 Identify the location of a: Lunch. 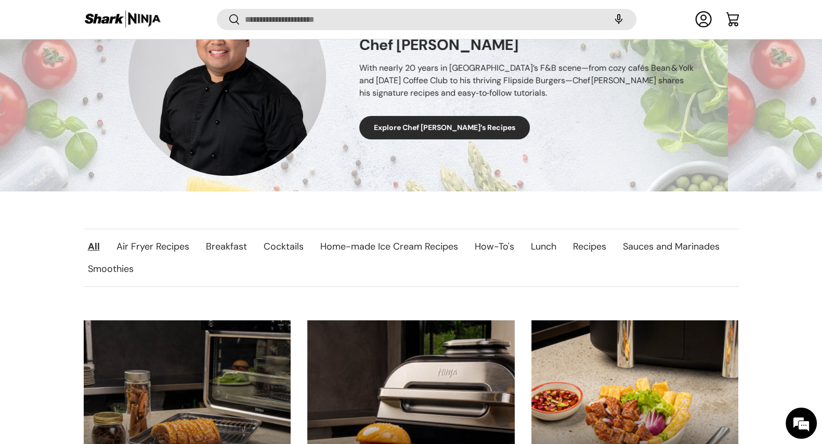
(543, 246).